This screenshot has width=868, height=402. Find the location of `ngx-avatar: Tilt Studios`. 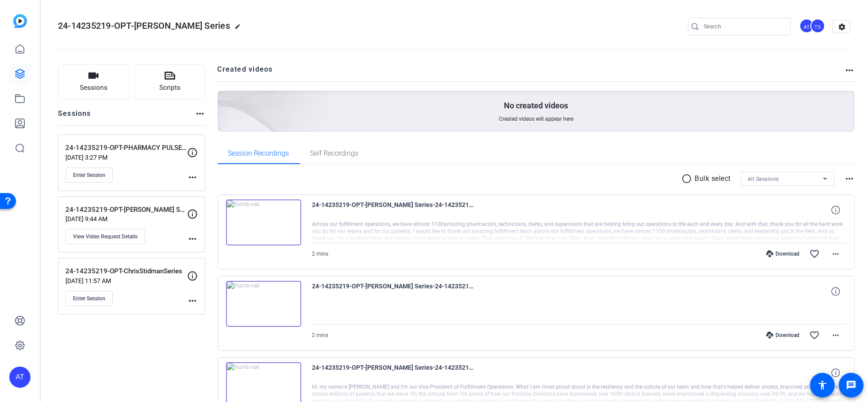

ngx-avatar: Tilt Studios is located at coordinates (818, 26).